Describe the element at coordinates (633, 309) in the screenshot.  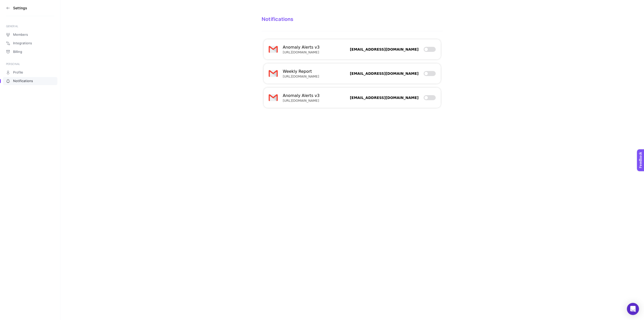
I see `div: Open Intercom Messenger` at that location.